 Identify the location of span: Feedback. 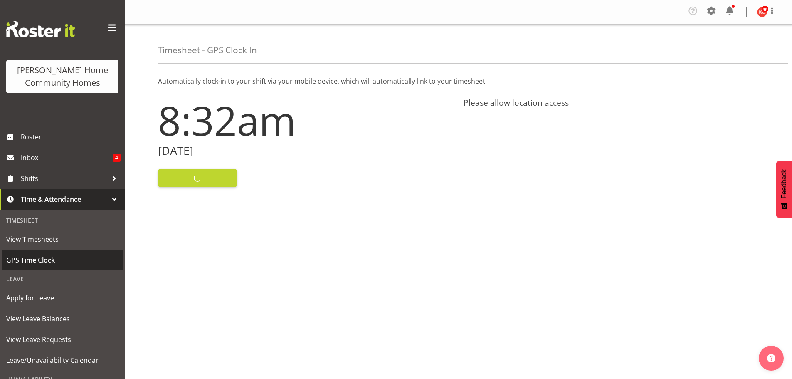
(784, 184).